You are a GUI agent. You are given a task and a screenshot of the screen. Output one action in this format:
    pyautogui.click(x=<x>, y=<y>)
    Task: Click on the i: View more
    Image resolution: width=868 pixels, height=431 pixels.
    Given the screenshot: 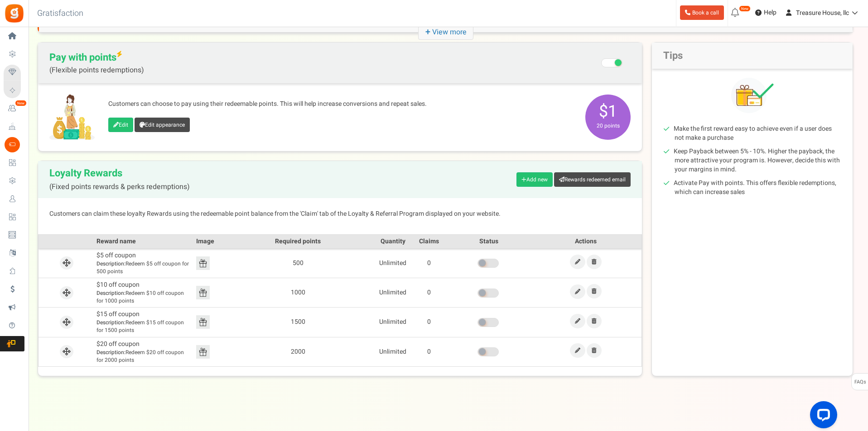 What is the action you would take?
    pyautogui.click(x=445, y=32)
    